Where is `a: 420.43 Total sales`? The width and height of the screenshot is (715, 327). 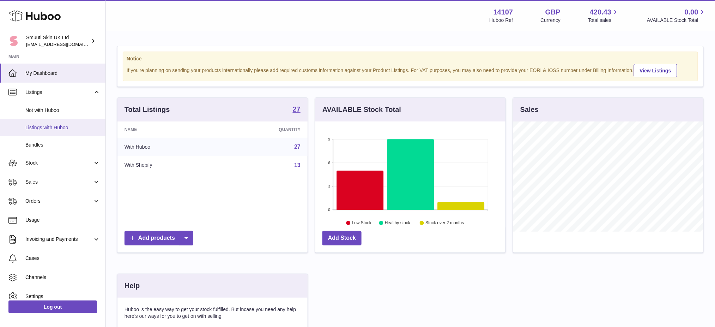
a: 420.43 Total sales is located at coordinates (604, 16).